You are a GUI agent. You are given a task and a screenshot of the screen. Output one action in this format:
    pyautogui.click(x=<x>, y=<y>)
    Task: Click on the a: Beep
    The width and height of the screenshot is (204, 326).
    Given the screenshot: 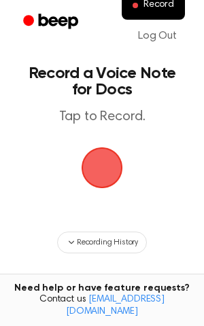 What is the action you would take?
    pyautogui.click(x=52, y=22)
    